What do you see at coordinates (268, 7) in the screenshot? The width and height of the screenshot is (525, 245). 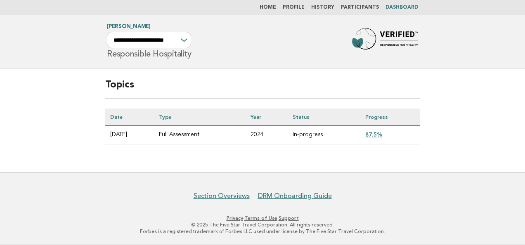 I see `a: Home` at bounding box center [268, 7].